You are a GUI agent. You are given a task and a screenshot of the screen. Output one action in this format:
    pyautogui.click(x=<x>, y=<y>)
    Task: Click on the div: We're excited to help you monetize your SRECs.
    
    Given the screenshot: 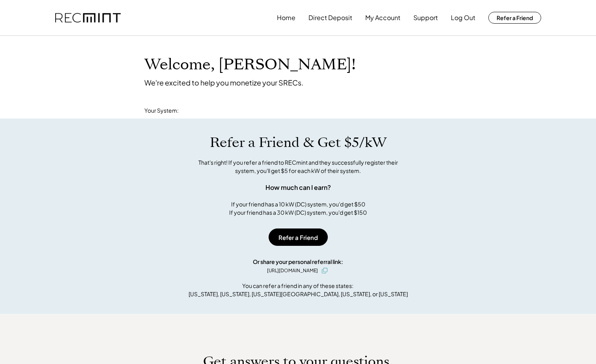 What is the action you would take?
    pyautogui.click(x=223, y=82)
    